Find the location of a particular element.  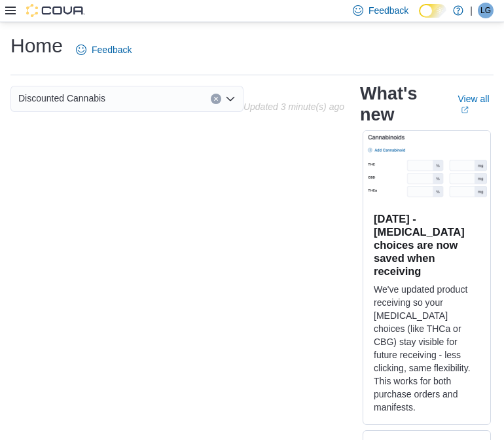

a: View allExternal link is located at coordinates (476, 104).